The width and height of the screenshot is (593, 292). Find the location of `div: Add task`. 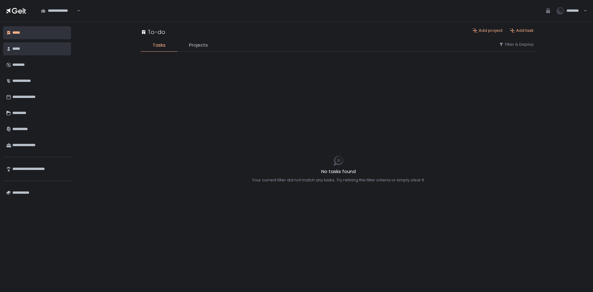

div: Add task is located at coordinates (522, 31).